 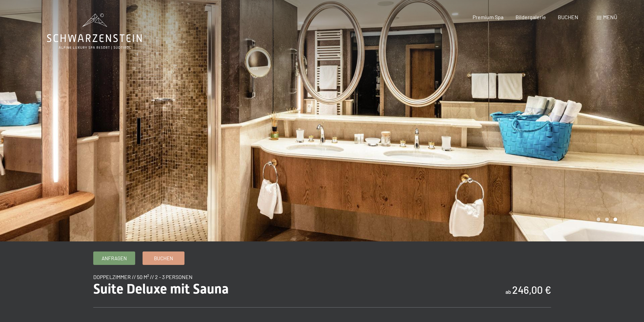 I want to click on span: Premium Spa, so click(x=488, y=17).